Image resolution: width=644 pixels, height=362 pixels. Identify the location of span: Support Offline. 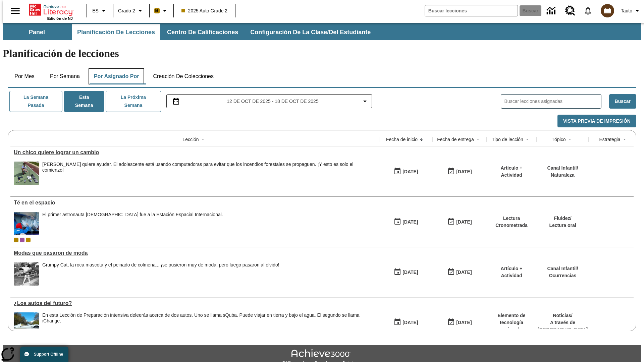
(48, 354).